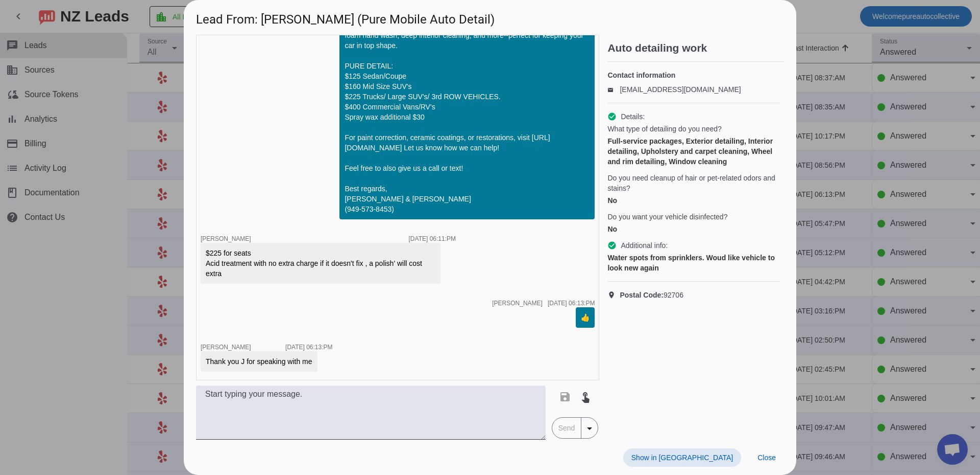  Describe the element at coordinates (766, 457) in the screenshot. I see `button: Close` at that location.